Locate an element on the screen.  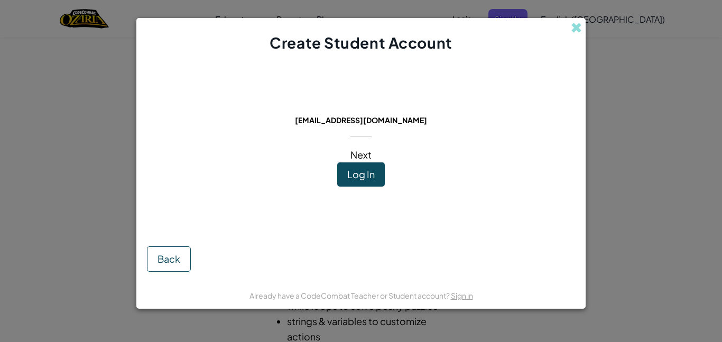
span: This email is already in use: is located at coordinates (361, 106).